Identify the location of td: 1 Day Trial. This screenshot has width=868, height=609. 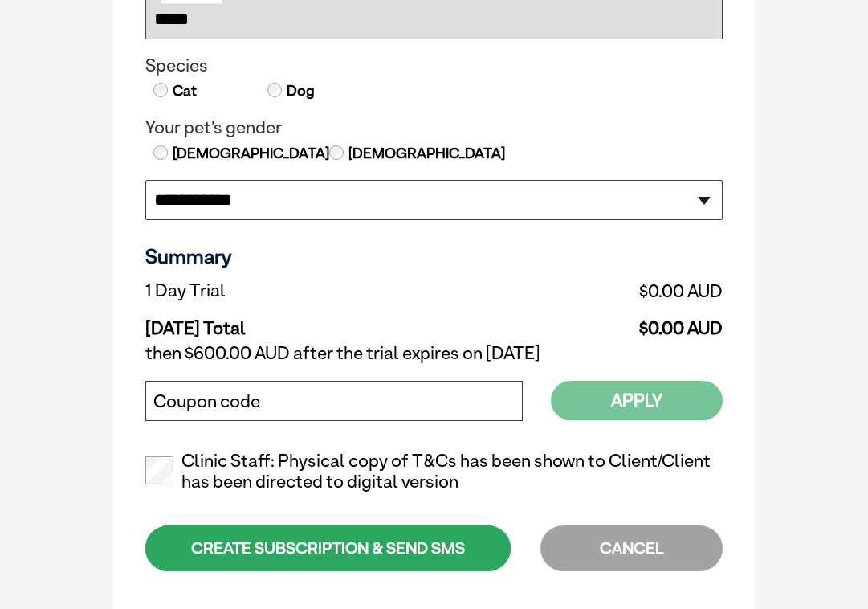
(301, 291).